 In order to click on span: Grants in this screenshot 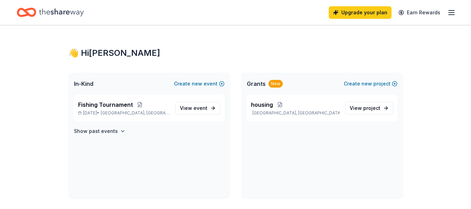, I will do `click(256, 84)`.